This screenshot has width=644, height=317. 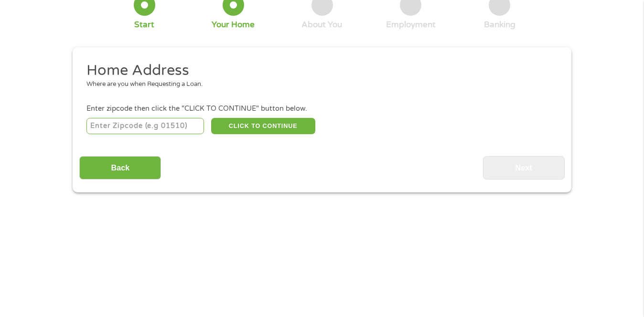 What do you see at coordinates (144, 25) in the screenshot?
I see `div: Start` at bounding box center [144, 25].